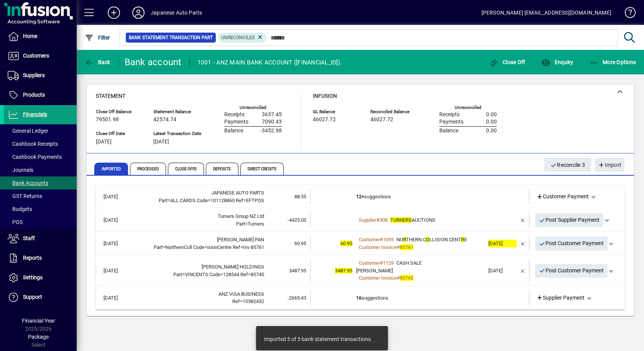  Describe the element at coordinates (561, 298) in the screenshot. I see `span: Supplier Payment` at that location.